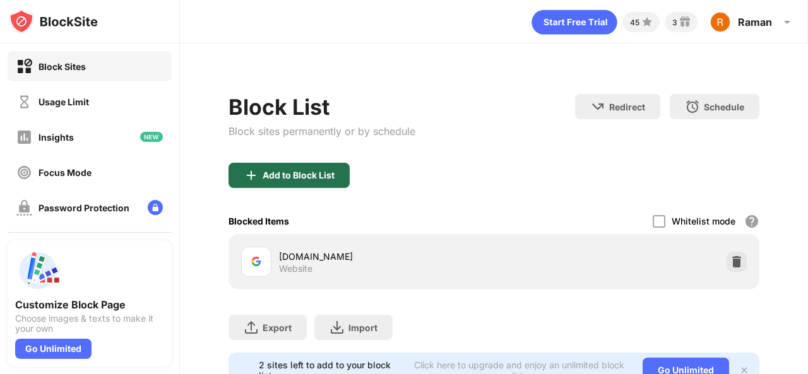  Describe the element at coordinates (259, 221) in the screenshot. I see `div: Blocked Items` at that location.